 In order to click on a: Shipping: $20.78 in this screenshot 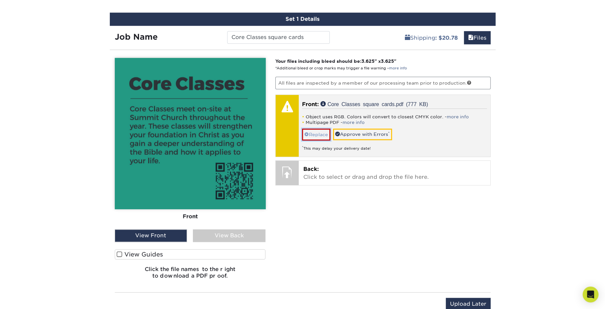, I will do `click(432, 38)`.